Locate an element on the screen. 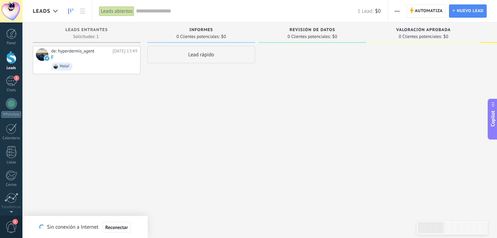 Image resolution: width=497 pixels, height=238 pixels. span: Leads Entrantes is located at coordinates (87, 30).